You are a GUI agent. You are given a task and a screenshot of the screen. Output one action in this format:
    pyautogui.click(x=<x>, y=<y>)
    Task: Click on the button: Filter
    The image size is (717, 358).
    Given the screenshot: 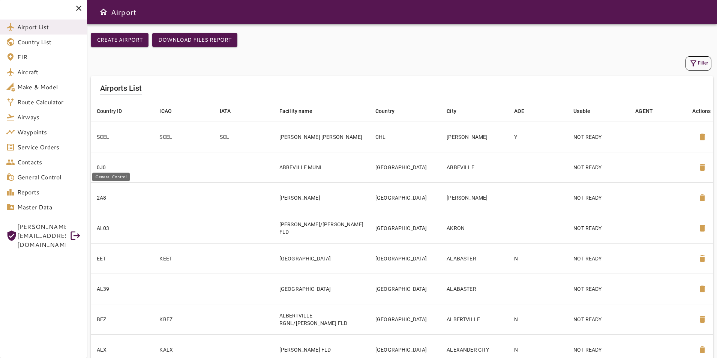 What is the action you would take?
    pyautogui.click(x=698, y=63)
    